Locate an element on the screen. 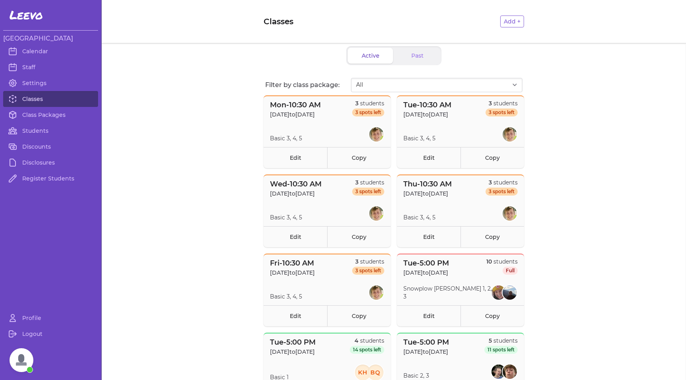 The width and height of the screenshot is (686, 380). span: 5 is located at coordinates (491, 340).